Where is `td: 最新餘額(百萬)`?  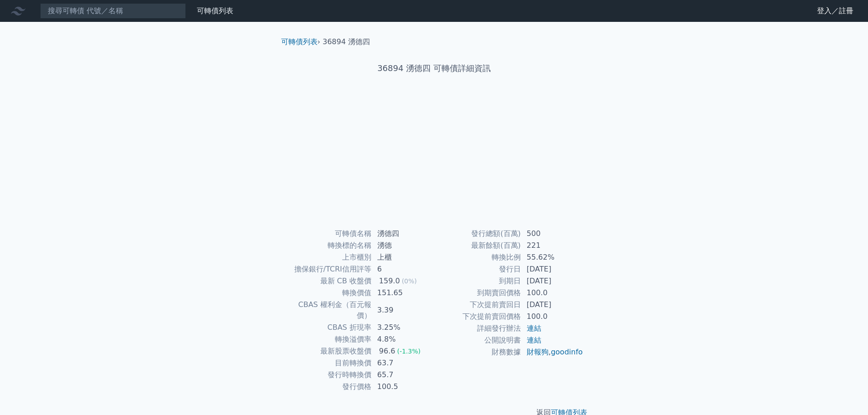 td: 最新餘額(百萬) is located at coordinates (477, 245).